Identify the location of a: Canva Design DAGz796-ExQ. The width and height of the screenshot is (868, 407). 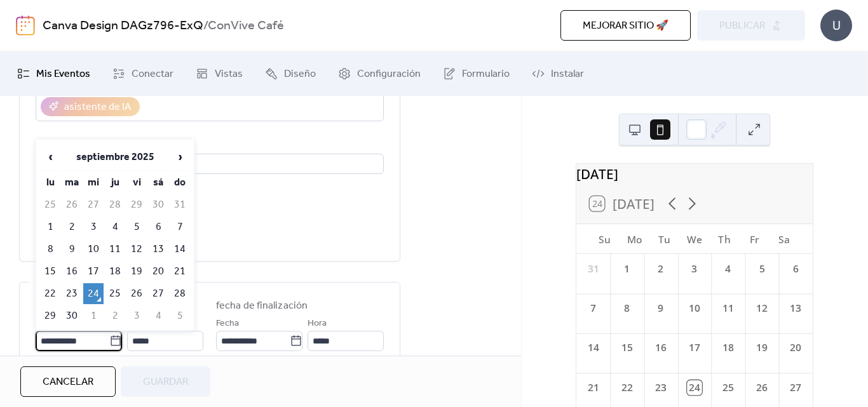
(123, 26).